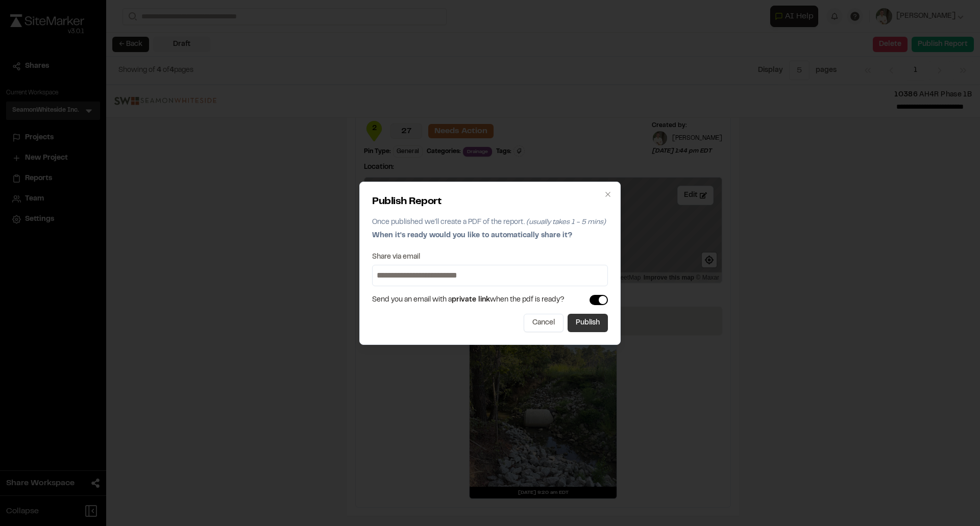  Describe the element at coordinates (588, 323) in the screenshot. I see `button: Publish` at that location.